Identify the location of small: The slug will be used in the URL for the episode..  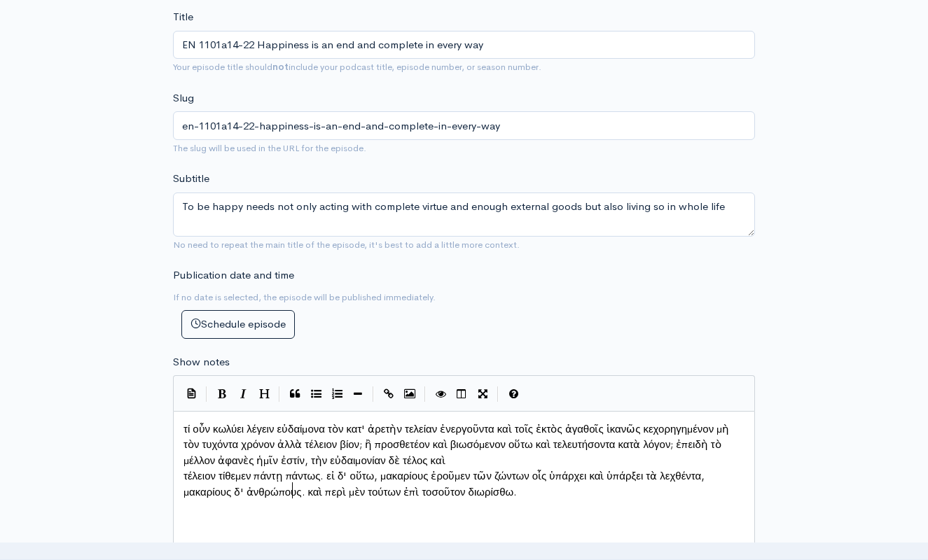
(270, 147).